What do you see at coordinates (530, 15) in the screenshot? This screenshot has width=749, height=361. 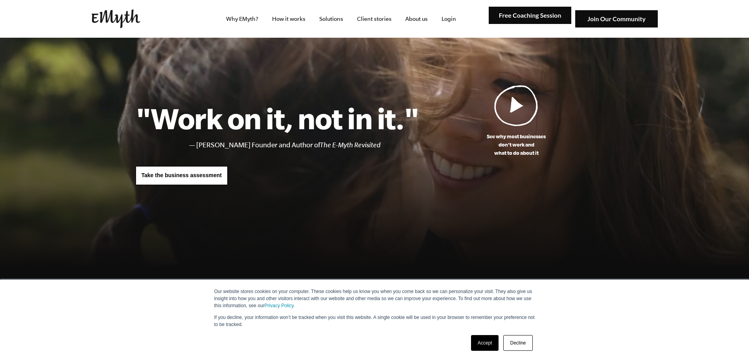 I see `img: Free Coaching Session` at bounding box center [530, 15].